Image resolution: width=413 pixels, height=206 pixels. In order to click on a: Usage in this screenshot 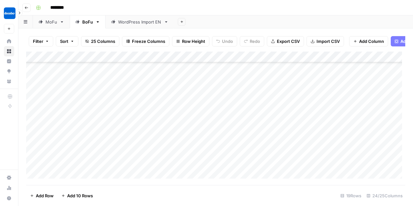, I will do `click(9, 188)`.